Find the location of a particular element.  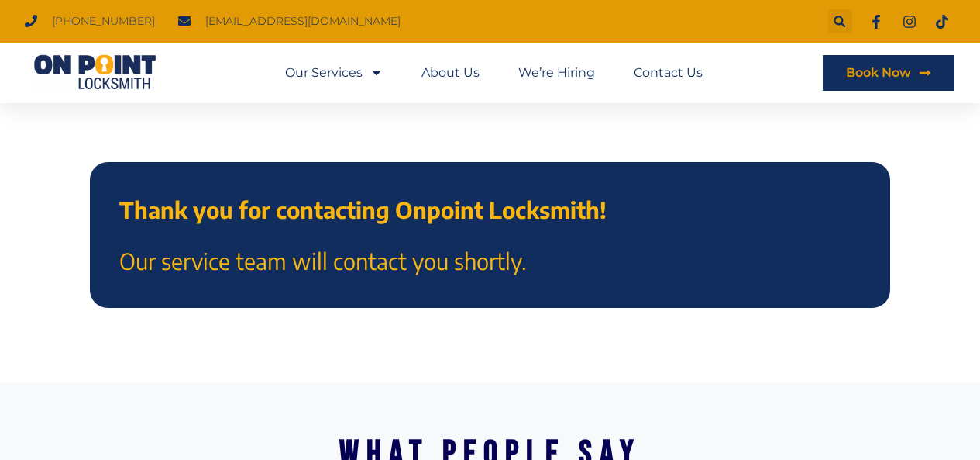

a: We’re Hiring is located at coordinates (556, 72).